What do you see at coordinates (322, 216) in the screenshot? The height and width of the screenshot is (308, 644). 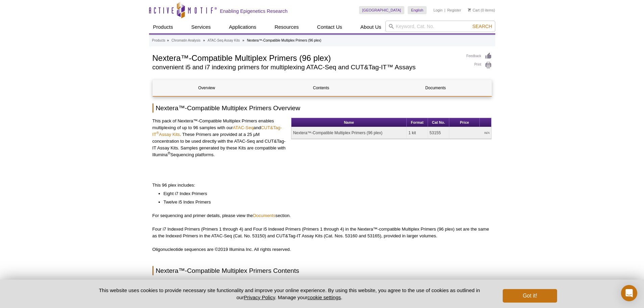 I see `p: For sequencing and primer details, please view the section.` at bounding box center [322, 216].